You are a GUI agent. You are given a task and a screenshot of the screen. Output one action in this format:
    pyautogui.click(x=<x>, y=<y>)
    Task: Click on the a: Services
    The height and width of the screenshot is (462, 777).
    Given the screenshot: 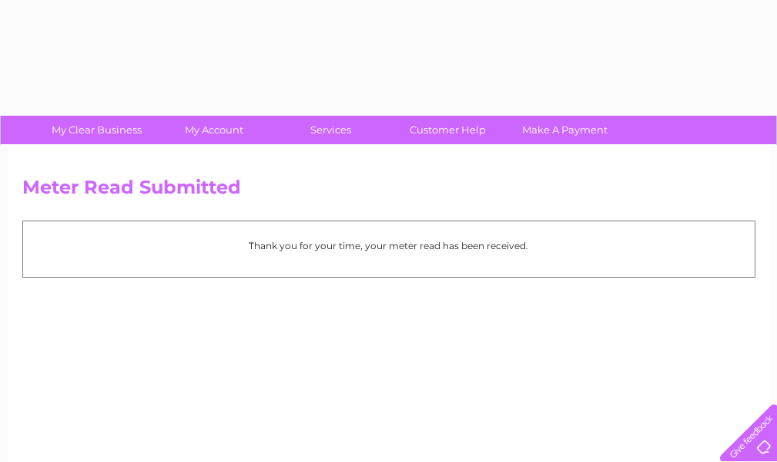 What is the action you would take?
    pyautogui.click(x=331, y=129)
    